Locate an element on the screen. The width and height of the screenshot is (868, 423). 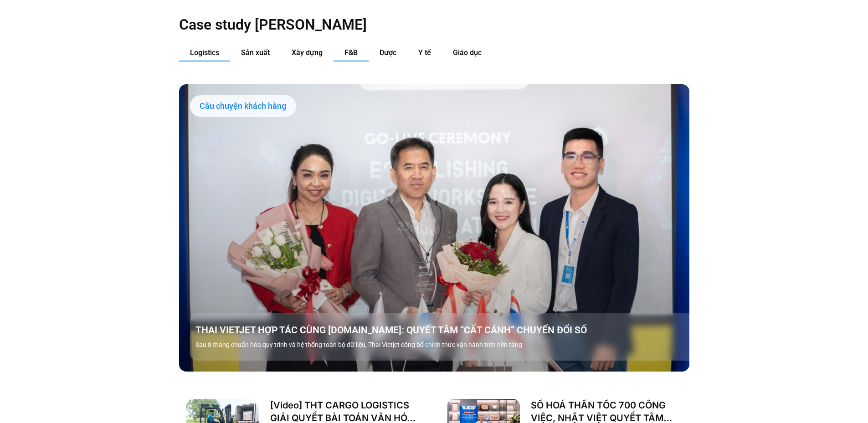
span: F&B is located at coordinates (351, 52).